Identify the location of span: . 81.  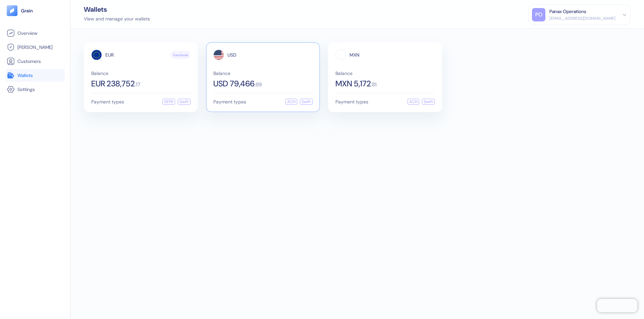
(374, 85).